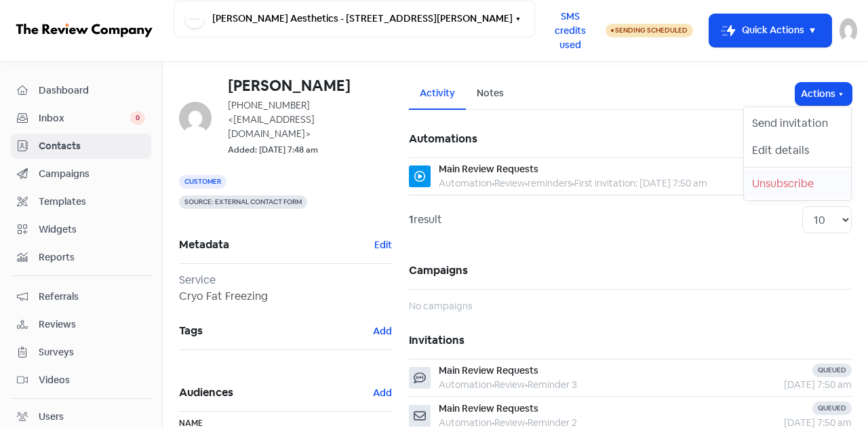 This screenshot has width=868, height=428. Describe the element at coordinates (823, 94) in the screenshot. I see `button: Actions` at that location.